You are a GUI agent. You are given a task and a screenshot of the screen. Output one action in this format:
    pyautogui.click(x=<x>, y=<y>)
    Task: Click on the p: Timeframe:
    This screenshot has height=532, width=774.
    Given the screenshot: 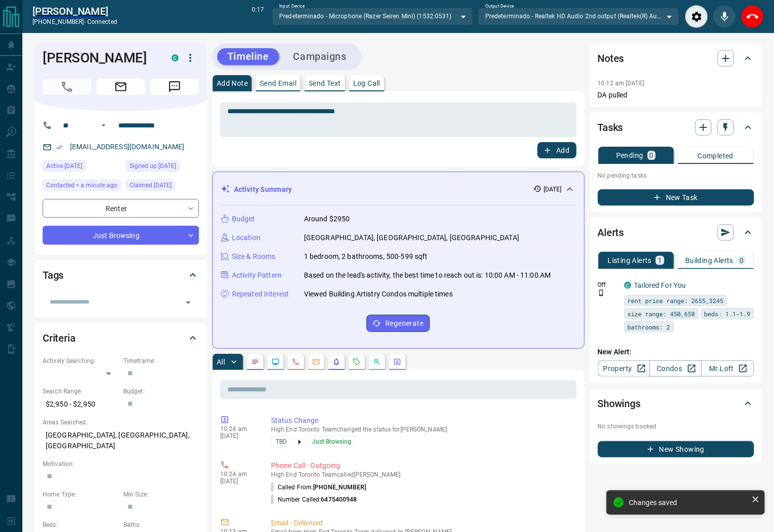 What is the action you would take?
    pyautogui.click(x=161, y=361)
    